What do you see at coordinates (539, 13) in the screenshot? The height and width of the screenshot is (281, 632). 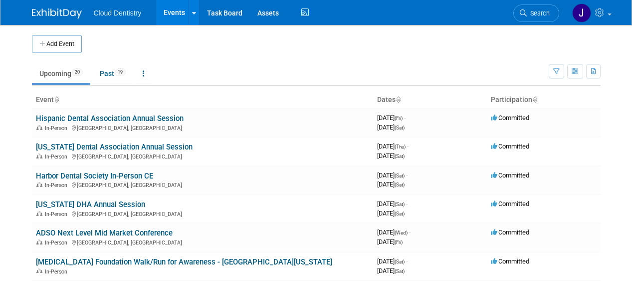 I see `span: Search` at bounding box center [539, 13].